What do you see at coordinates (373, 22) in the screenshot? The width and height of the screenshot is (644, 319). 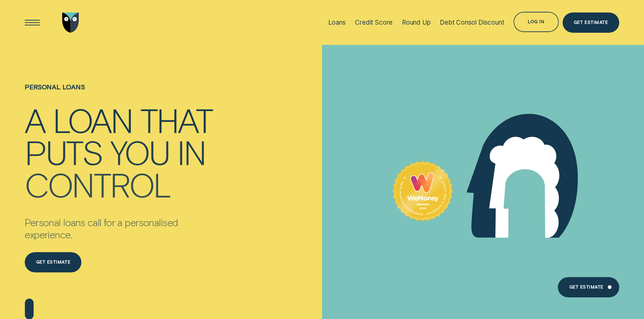 I see `div: Credit Score` at bounding box center [373, 22].